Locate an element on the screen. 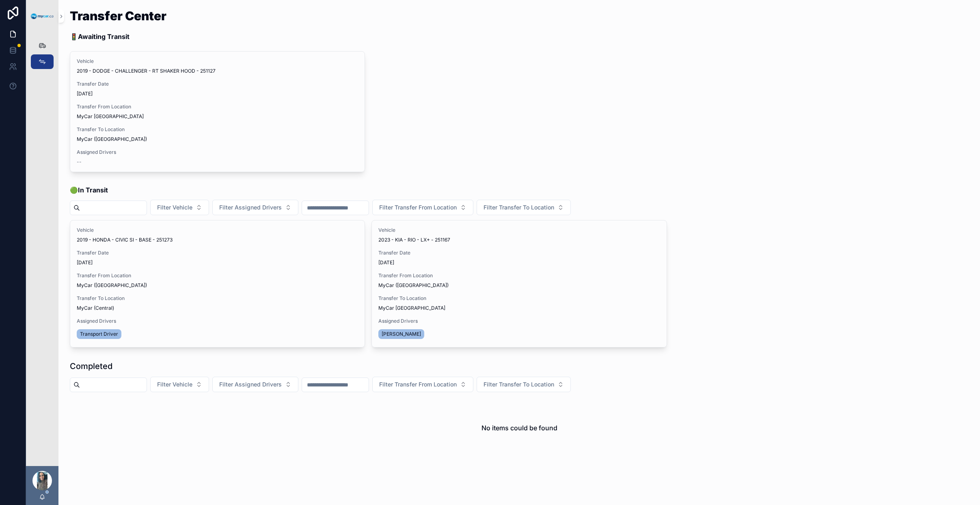  div: scrollable content is located at coordinates (42, 56).